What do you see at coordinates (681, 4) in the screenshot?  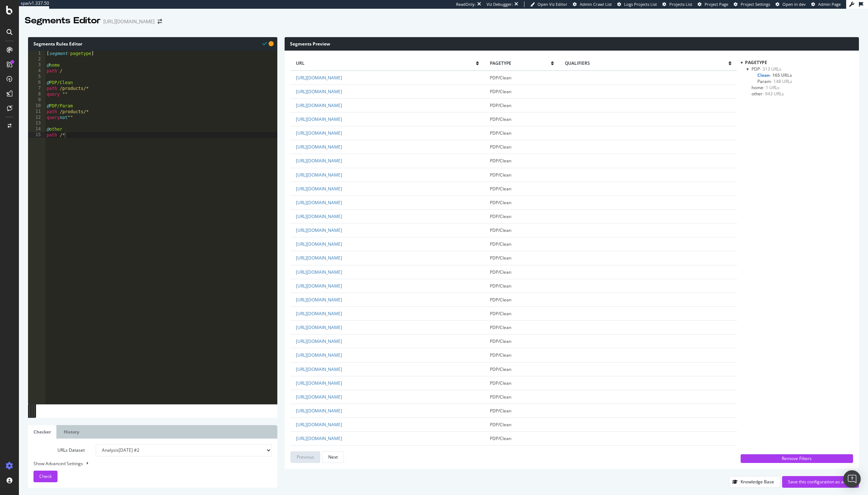 I see `span: Projects List` at bounding box center [681, 4].